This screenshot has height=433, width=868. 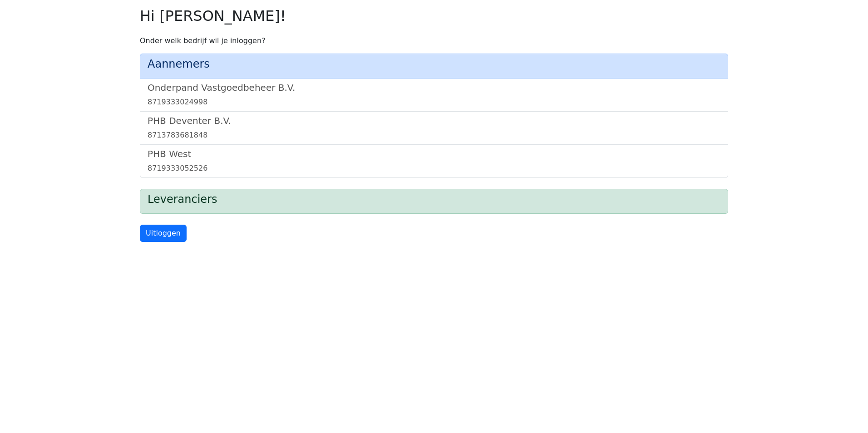 What do you see at coordinates (434, 120) in the screenshot?
I see `h5: PHB Deventer B.V.` at bounding box center [434, 120].